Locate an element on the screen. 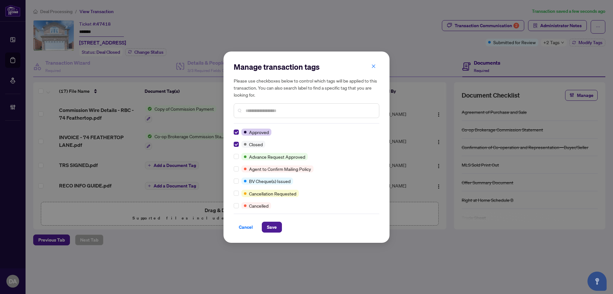 The image size is (613, 294). span: Advance Request Approved is located at coordinates (277, 157).